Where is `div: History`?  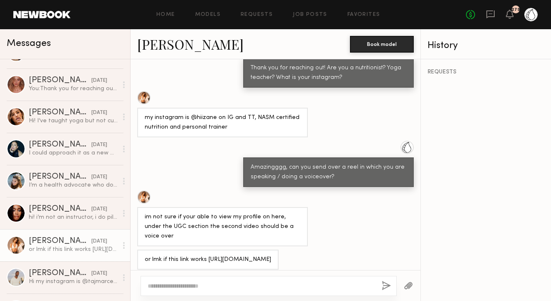
div: History is located at coordinates (486, 45).